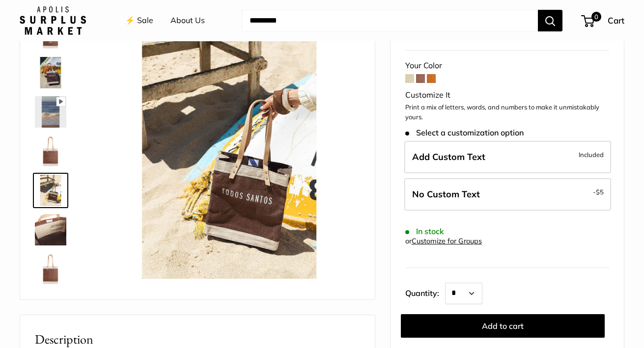 The image size is (644, 348). Describe the element at coordinates (446, 241) in the screenshot. I see `a: Customize for Groups` at that location.